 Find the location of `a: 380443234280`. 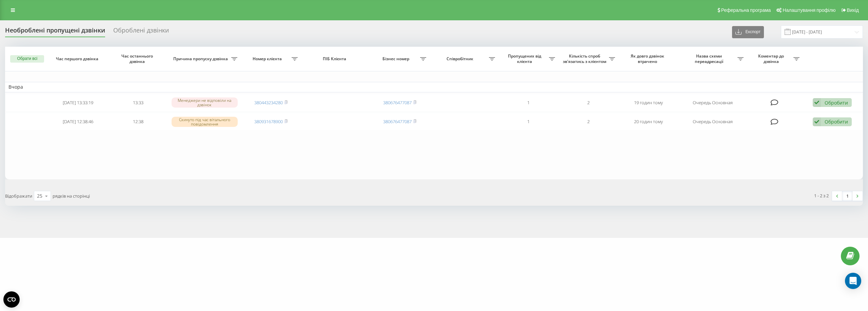

a: 380443234280 is located at coordinates (269, 103).